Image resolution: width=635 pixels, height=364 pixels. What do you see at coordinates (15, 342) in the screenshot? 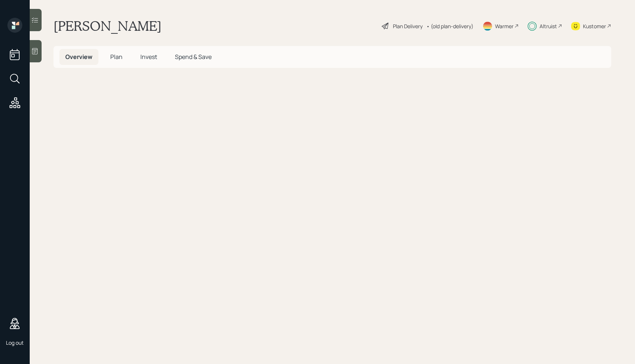
I see `div: Log out` at bounding box center [15, 342].